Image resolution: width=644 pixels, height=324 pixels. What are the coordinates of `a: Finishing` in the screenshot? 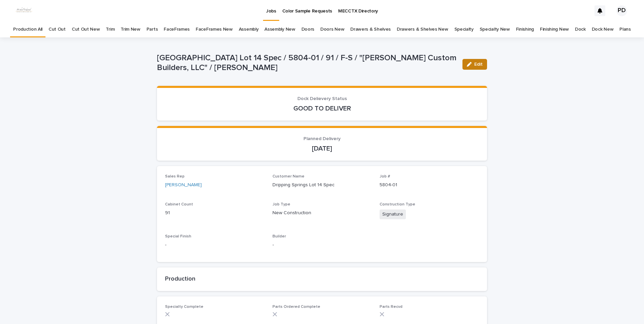 It's located at (525, 29).